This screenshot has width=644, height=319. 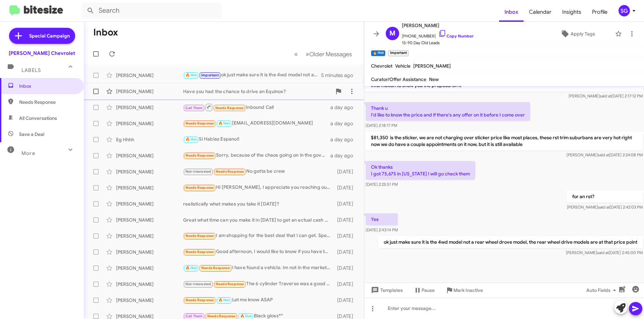 What do you see at coordinates (504, 141) in the screenshot?
I see `p: $81,350 is the sticker, we are not charging over sticker price like most places, these rst trim s...` at bounding box center [504, 141].